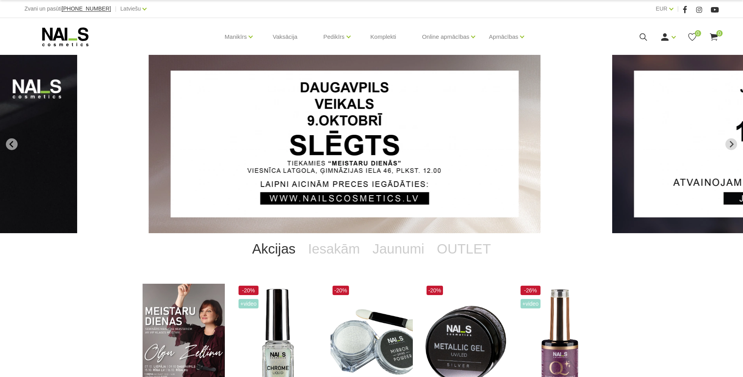  Describe the element at coordinates (384, 37) in the screenshot. I see `a: Komplekti` at that location.